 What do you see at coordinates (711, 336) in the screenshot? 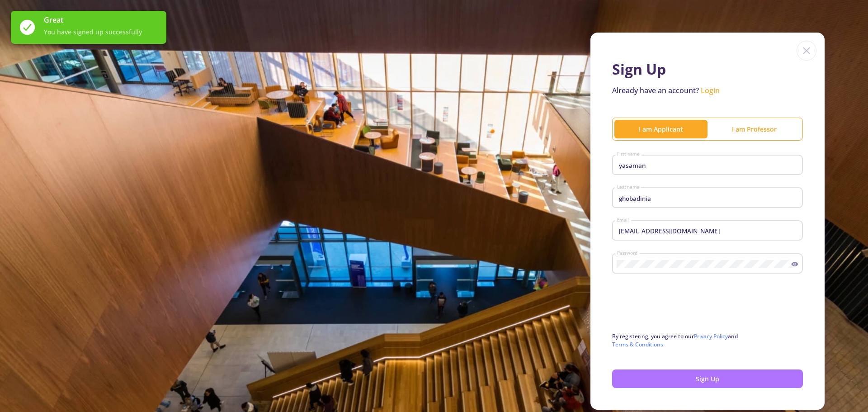
I see `a: Privacy Policy` at bounding box center [711, 336].